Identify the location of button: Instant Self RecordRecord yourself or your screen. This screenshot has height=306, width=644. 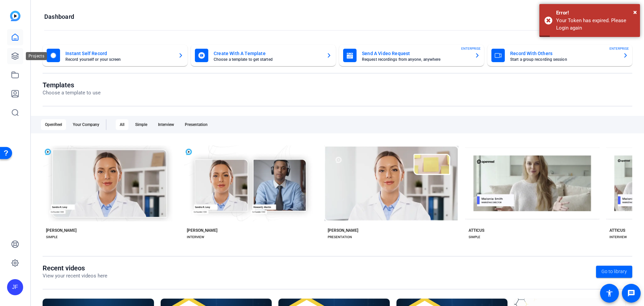
(115, 55).